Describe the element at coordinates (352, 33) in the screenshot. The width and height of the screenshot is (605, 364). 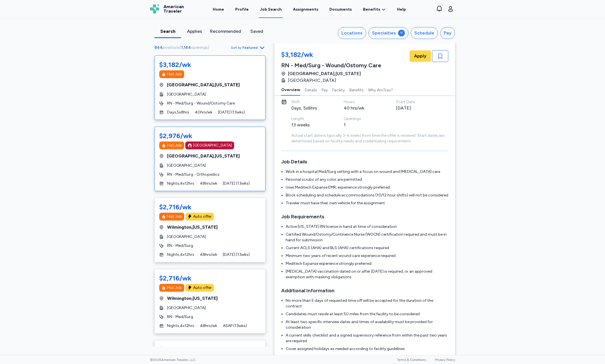
I see `button: Locations` at that location.